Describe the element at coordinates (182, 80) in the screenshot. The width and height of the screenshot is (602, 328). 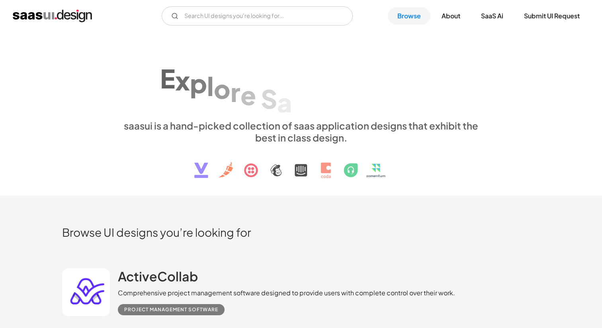
I see `div: x` at that location.